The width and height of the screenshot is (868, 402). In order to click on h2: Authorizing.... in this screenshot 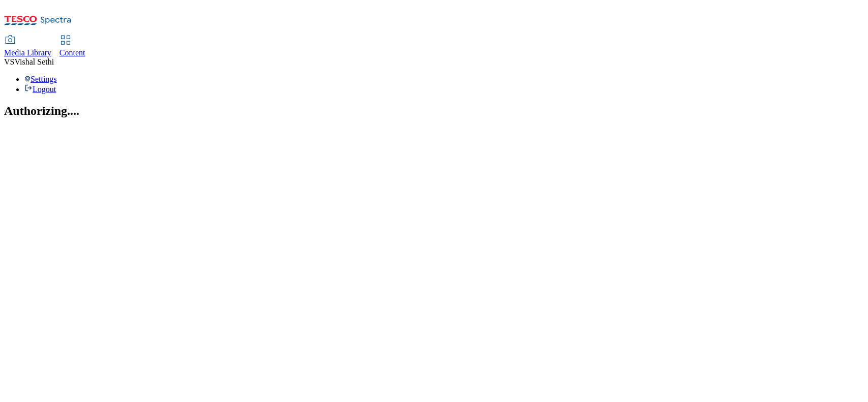, I will do `click(434, 111)`.